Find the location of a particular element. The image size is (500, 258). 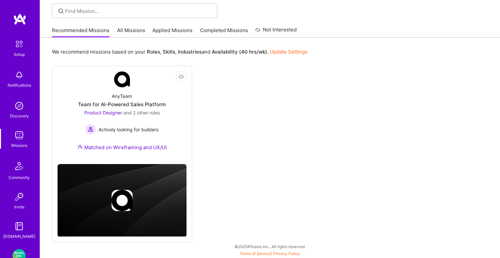

div: Invite is located at coordinates (19, 207).